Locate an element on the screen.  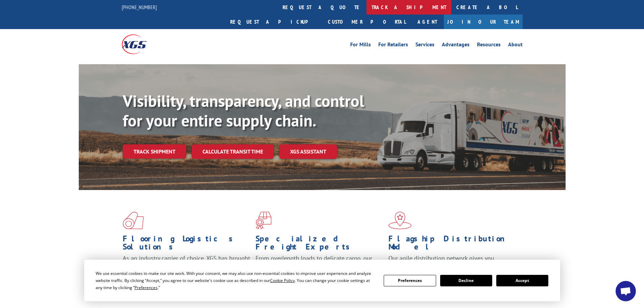
div: Cookie Consent Prompt is located at coordinates (322, 280).